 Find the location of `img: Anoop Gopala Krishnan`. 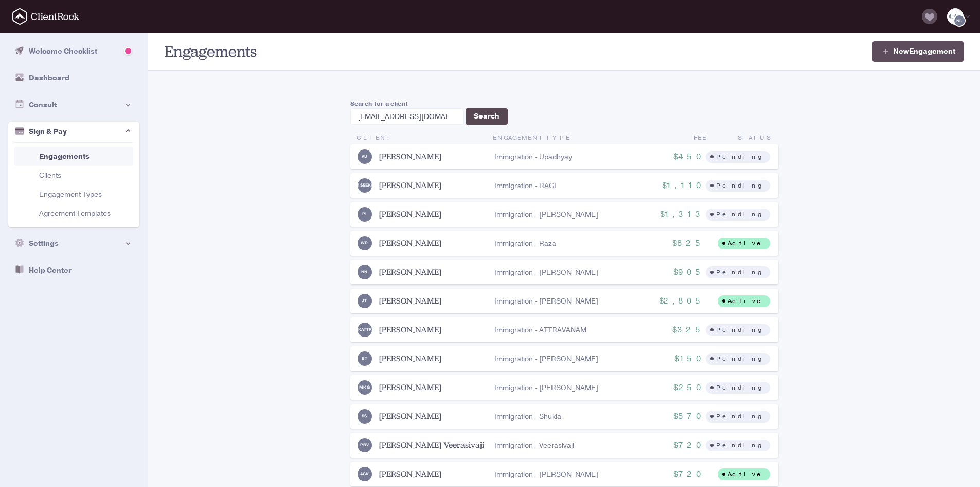

img: Anoop Gopala Krishnan is located at coordinates (365, 474).